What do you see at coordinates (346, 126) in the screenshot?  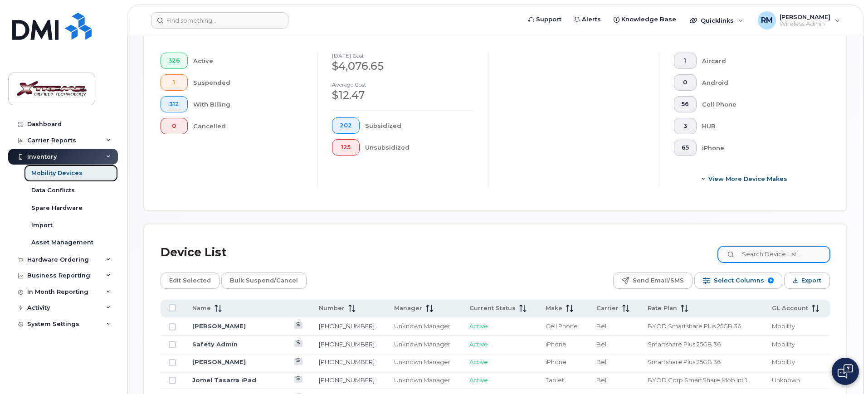 I see `button: 202` at bounding box center [346, 126].